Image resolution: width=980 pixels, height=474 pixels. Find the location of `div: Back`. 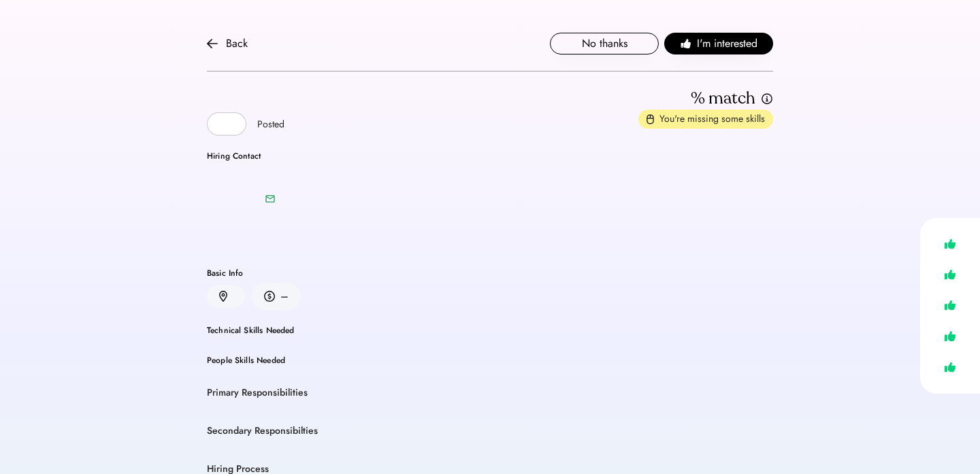

div: Back is located at coordinates (237, 44).